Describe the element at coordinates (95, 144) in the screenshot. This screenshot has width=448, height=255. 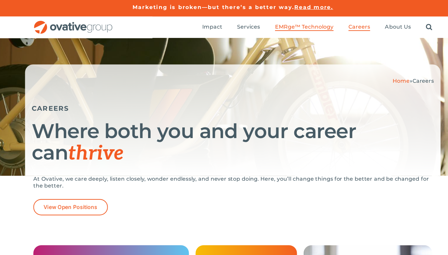
I see `span: thrive` at that location.